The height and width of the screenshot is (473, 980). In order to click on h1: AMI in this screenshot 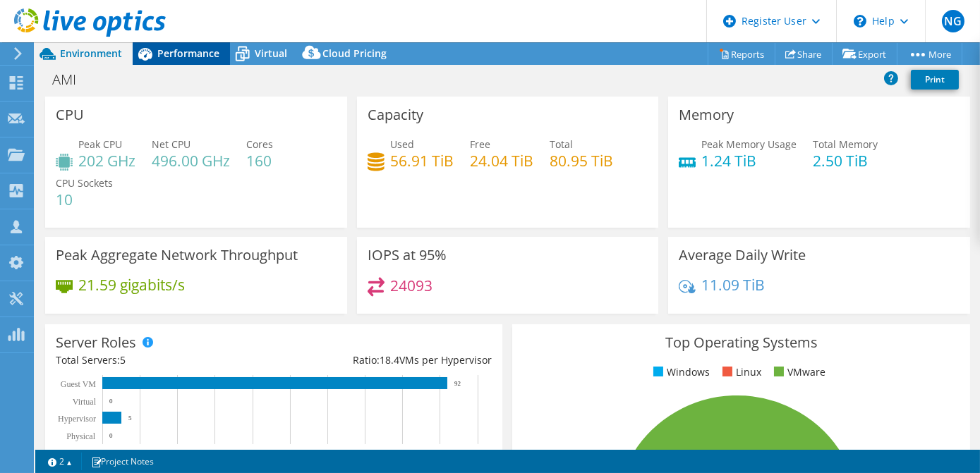, I will do `click(72, 80)`.